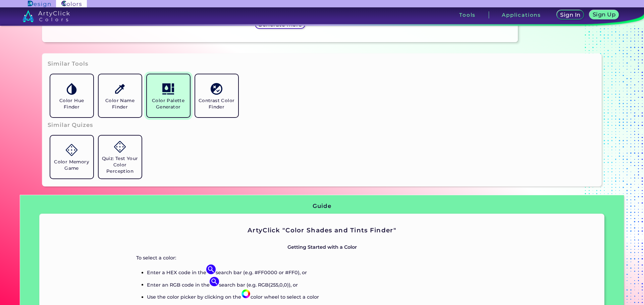 Image resolution: width=644 pixels, height=305 pixels. What do you see at coordinates (327, 271) in the screenshot?
I see `p: Enter a HEX code in the search bar (e.g. #FF0000 or #FF0), or` at bounding box center [327, 271].